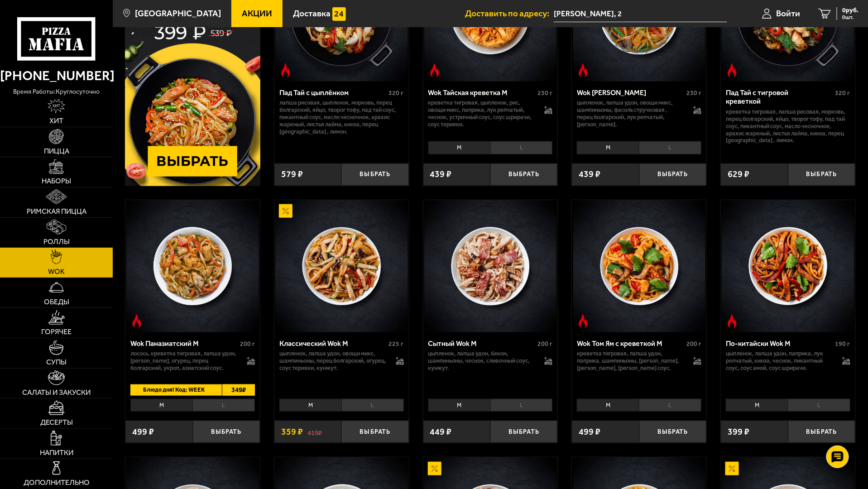  I want to click on span: Акции, so click(257, 13).